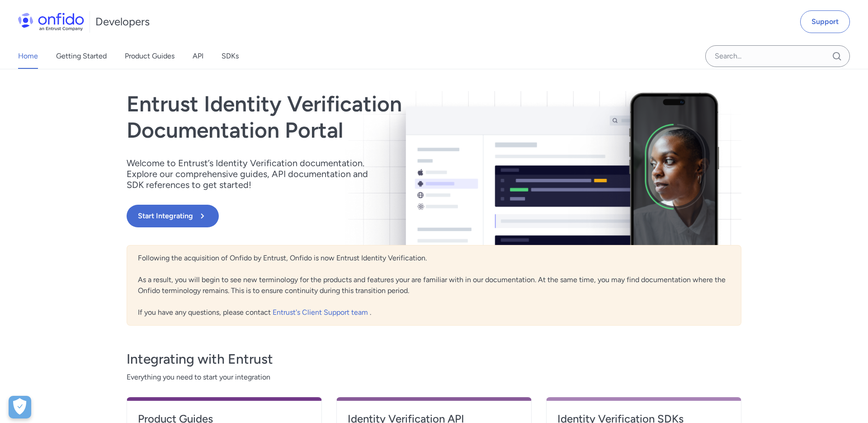 The width and height of the screenshot is (868, 423). Describe the element at coordinates (123, 22) in the screenshot. I see `h1: Developers` at that location.